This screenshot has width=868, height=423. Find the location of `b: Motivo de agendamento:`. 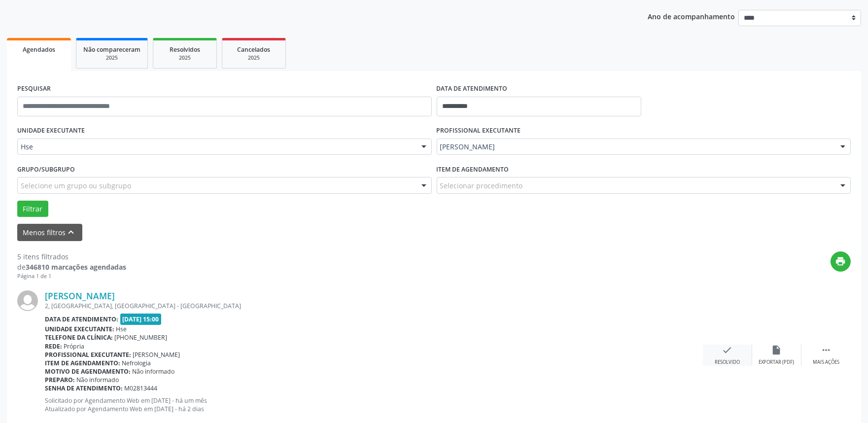

b: Motivo de agendamento: is located at coordinates (88, 371).